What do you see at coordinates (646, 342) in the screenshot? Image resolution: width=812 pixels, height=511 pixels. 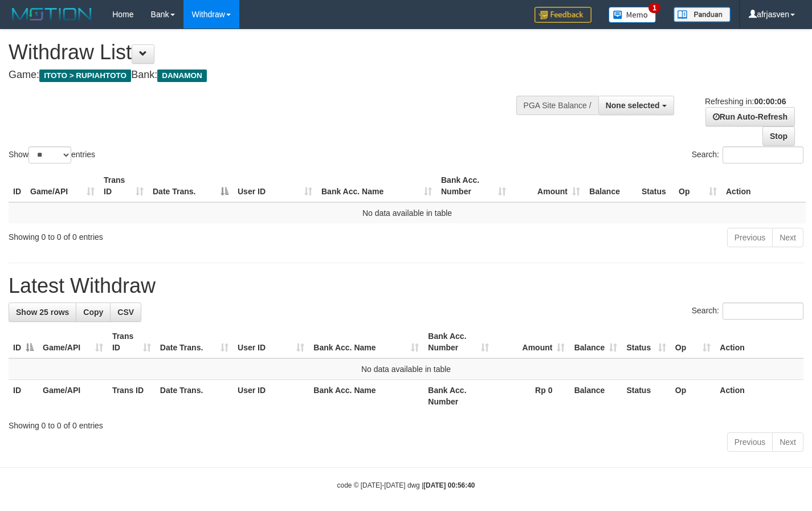 I see `th: Status: activate to sort column ascending` at bounding box center [646, 342].